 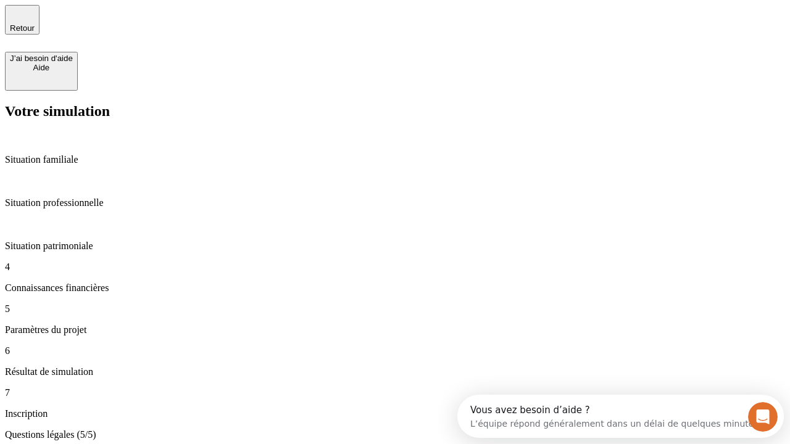 I want to click on button: Retour, so click(x=22, y=20).